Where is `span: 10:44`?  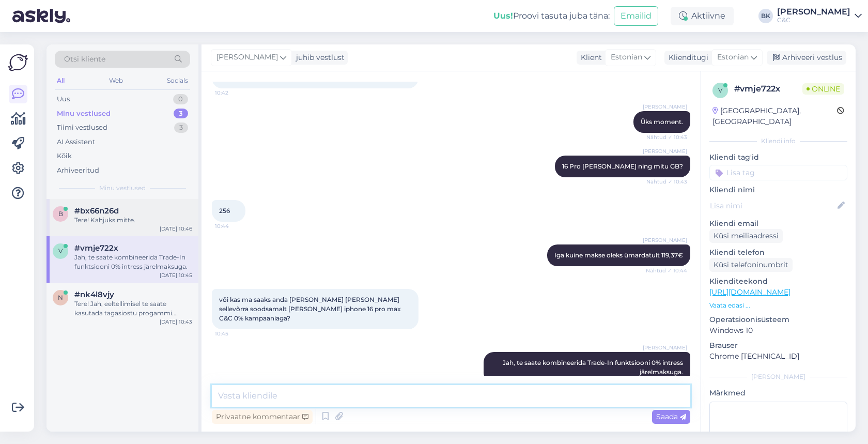
span: 10:44 is located at coordinates (234, 226).